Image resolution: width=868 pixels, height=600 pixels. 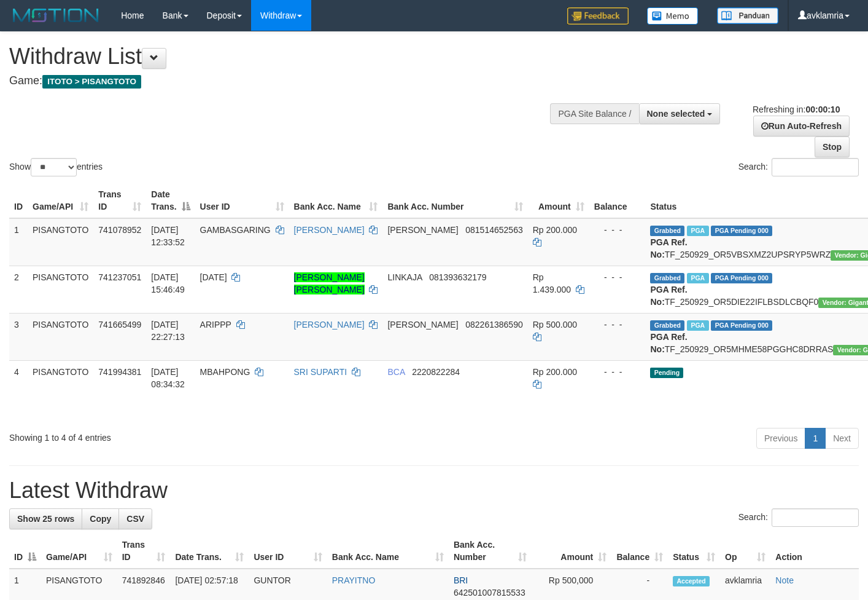 What do you see at coordinates (796, 109) in the screenshot?
I see `span: Refreshing in:` at bounding box center [796, 109].